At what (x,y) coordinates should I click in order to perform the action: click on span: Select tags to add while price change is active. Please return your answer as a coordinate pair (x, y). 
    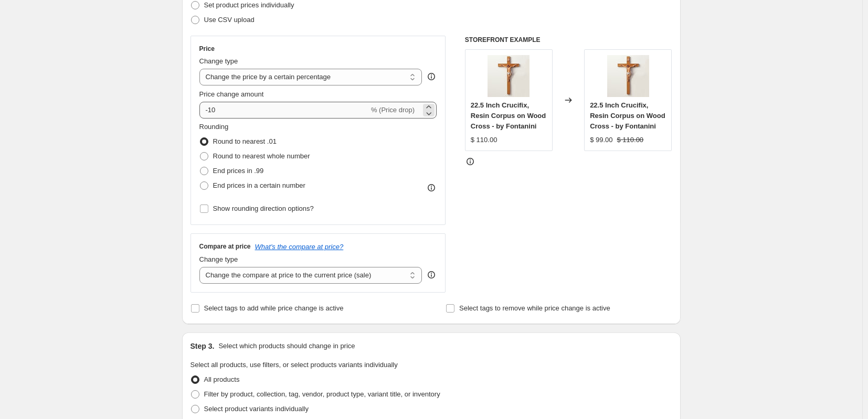
    Looking at the image, I should click on (274, 308).